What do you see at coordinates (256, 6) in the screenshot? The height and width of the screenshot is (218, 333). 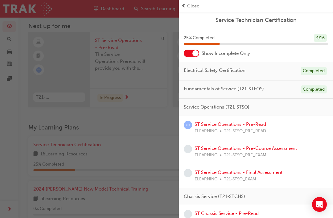 I see `button: prev-iconClose` at bounding box center [256, 6].